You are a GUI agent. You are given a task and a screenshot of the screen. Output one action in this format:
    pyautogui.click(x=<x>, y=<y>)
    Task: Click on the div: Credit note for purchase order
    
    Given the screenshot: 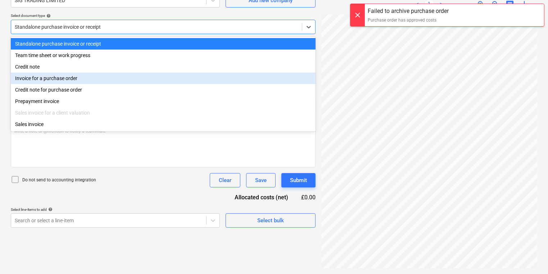 What is the action you would take?
    pyautogui.click(x=163, y=90)
    